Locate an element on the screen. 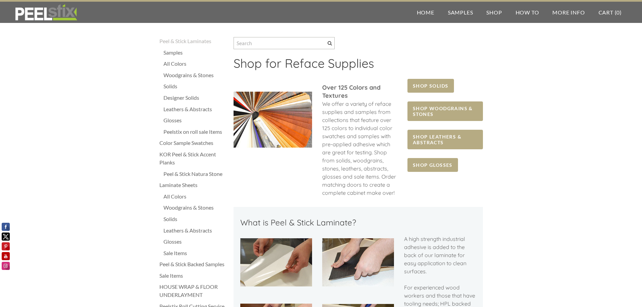 This screenshot has height=307, width=642. a: Laminate Sheets is located at coordinates (193, 185).